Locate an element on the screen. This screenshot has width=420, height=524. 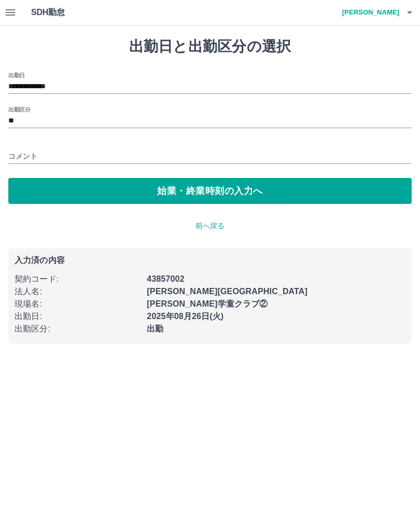
p: 現場名 : is located at coordinates (78, 304).